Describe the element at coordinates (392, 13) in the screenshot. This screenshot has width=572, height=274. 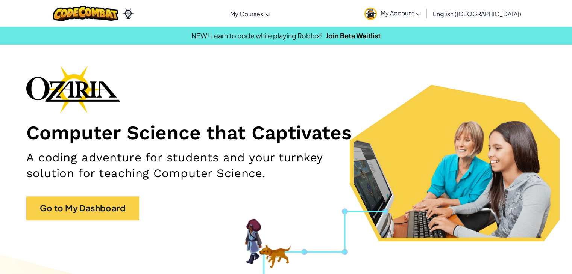
I see `a: My Account` at that location.